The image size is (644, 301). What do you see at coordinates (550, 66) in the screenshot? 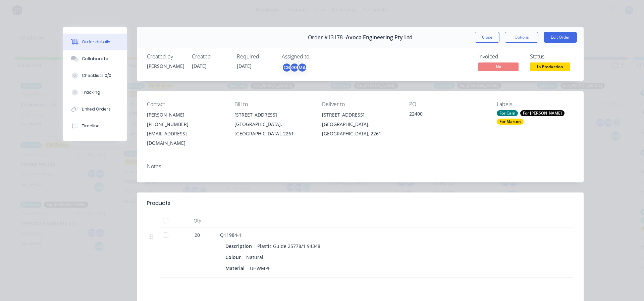
I see `span: In Production` at bounding box center [550, 66].